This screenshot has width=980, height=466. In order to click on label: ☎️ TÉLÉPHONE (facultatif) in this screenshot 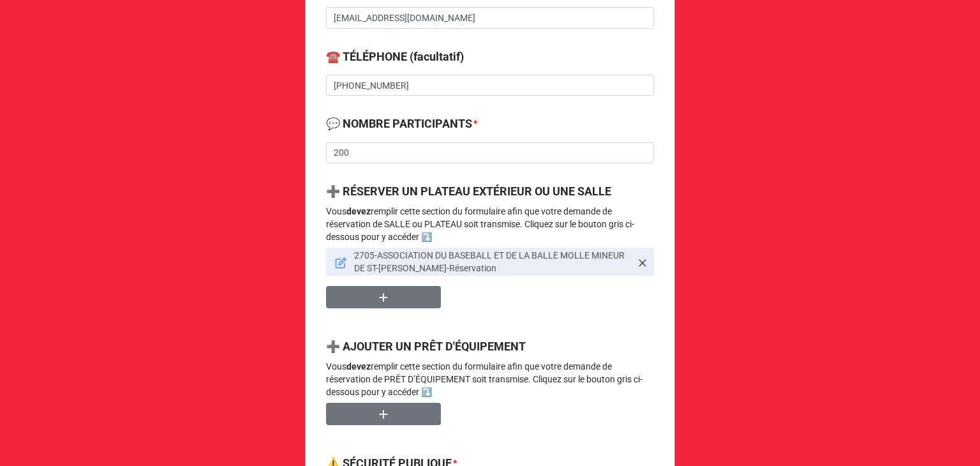, I will do `click(395, 57)`.